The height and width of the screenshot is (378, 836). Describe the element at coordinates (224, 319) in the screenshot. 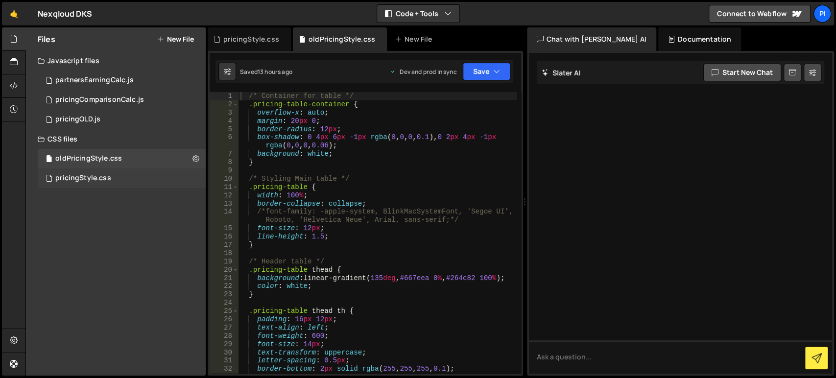

I see `div: 26` at that location.